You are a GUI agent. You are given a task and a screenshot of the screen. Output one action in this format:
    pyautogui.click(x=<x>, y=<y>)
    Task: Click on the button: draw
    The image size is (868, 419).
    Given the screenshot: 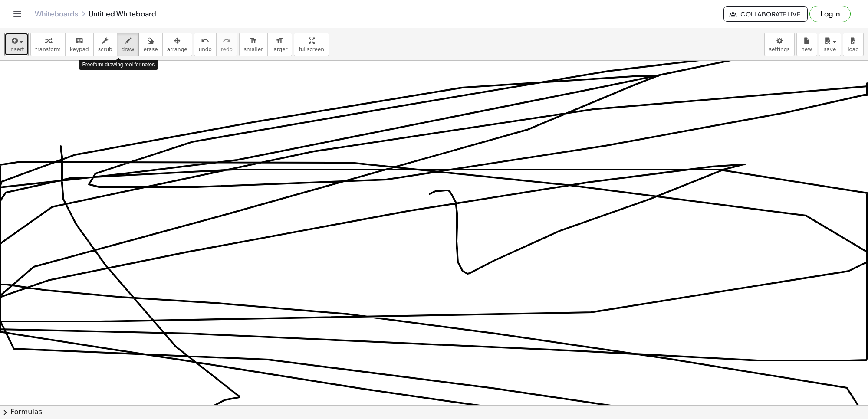 What is the action you would take?
    pyautogui.click(x=128, y=44)
    